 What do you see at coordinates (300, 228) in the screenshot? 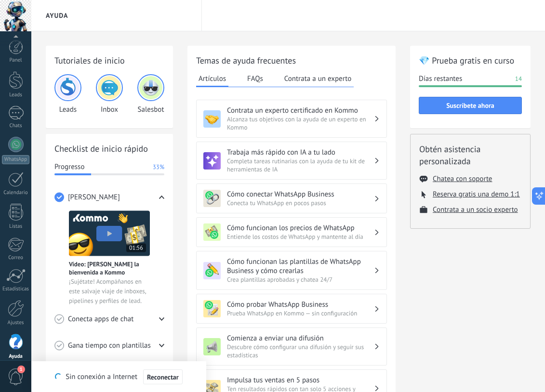
I see `h3: Cómo funcionan los precios de WhatsApp` at bounding box center [300, 228].